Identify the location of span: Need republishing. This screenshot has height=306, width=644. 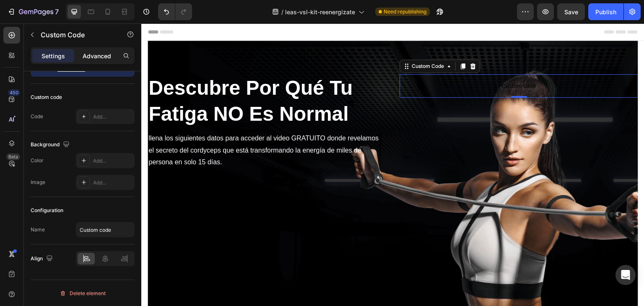
(405, 12).